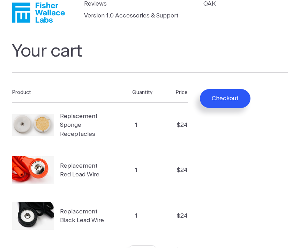 The height and width of the screenshot is (248, 300). Describe the element at coordinates (142, 93) in the screenshot. I see `th: Quantity` at that location.